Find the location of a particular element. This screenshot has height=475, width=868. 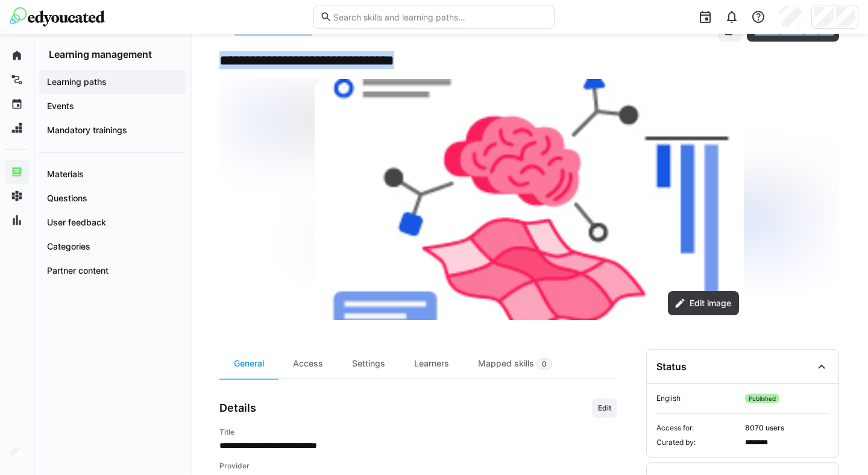

div: Learners is located at coordinates (431, 364).